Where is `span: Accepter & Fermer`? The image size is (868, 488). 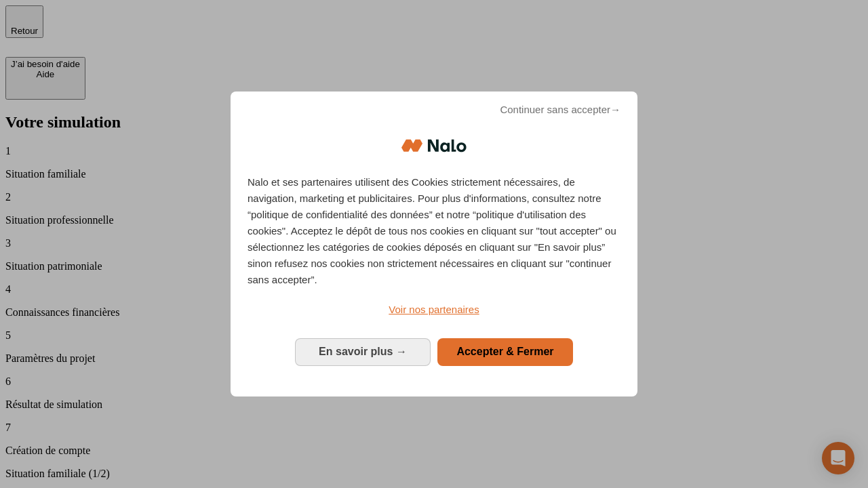 span: Accepter & Fermer is located at coordinates (504, 351).